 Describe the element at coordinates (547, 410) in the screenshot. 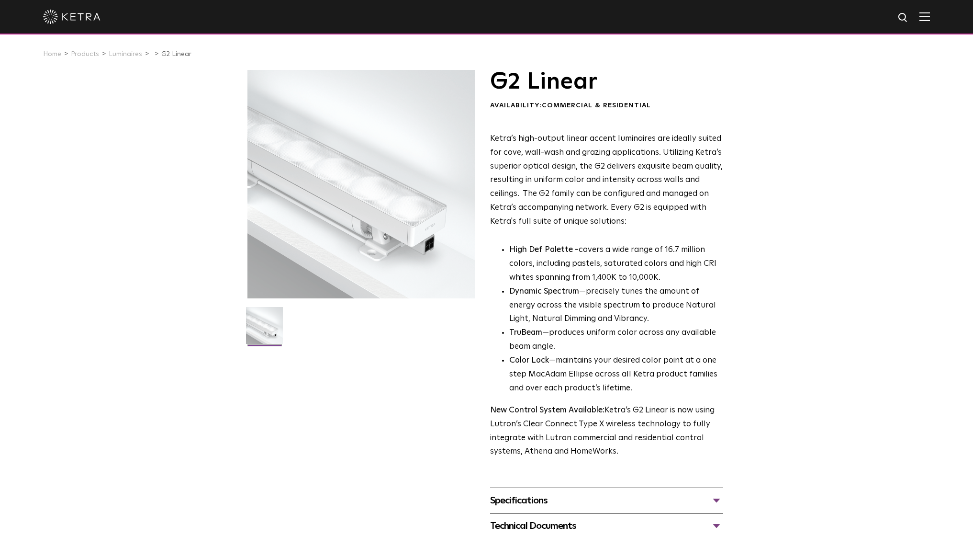

I see `strong: New Control System Available:` at that location.